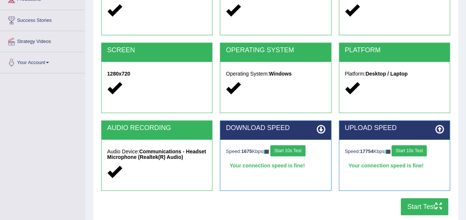 The width and height of the screenshot is (466, 220). What do you see at coordinates (394, 74) in the screenshot?
I see `h5: Platform:` at bounding box center [394, 74].